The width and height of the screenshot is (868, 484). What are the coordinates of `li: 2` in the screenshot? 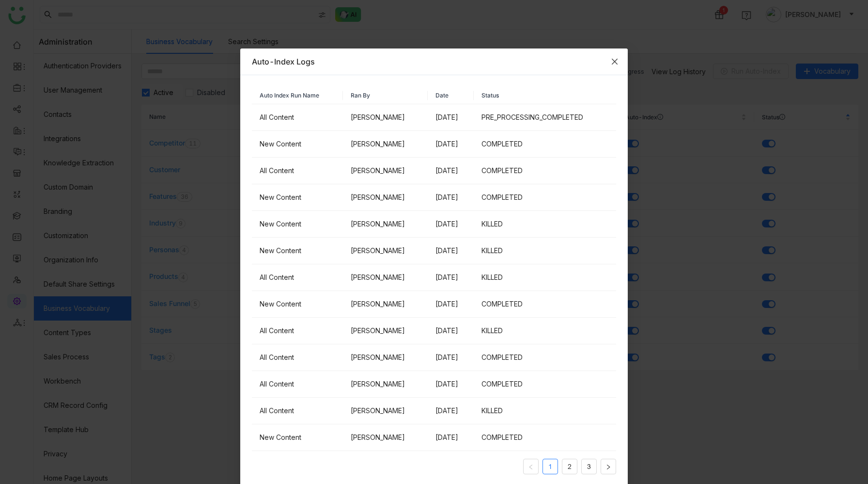 It's located at (570, 466).